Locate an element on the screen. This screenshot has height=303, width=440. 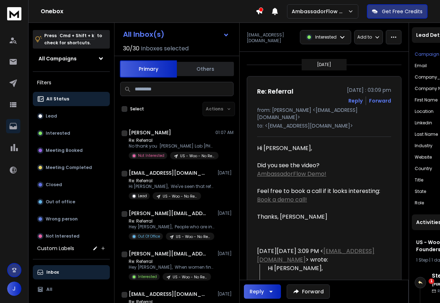
button: Not Interested is located at coordinates (71, 236).